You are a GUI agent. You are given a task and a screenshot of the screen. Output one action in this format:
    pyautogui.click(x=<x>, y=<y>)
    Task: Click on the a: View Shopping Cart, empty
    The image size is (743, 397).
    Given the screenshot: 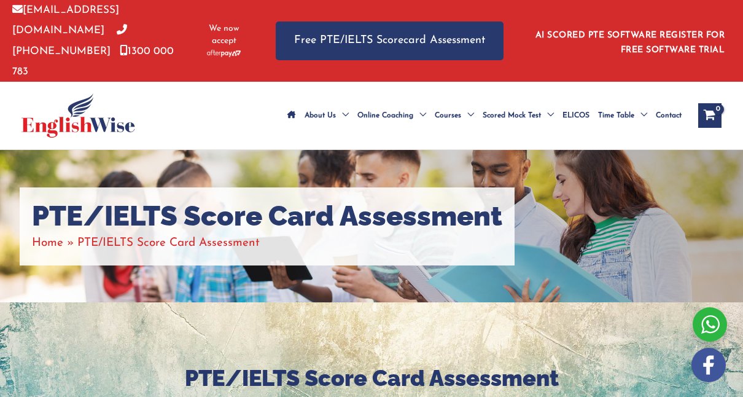 What is the action you would take?
    pyautogui.click(x=710, y=116)
    